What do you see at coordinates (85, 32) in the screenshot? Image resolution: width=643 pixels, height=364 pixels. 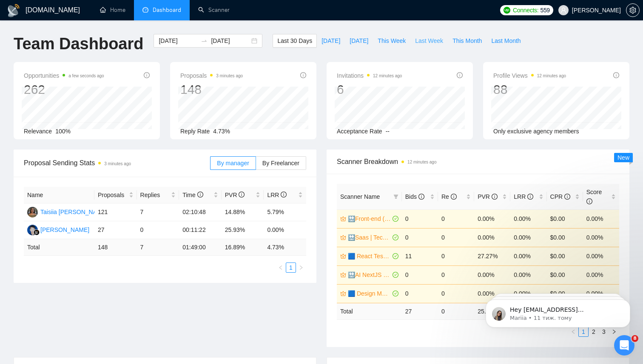 I see `div: message notification from Mariia, 11 тиж. тому. Hey contact@stubbs.pro, Looks like your Upwork ag...` at bounding box center [85, 32].